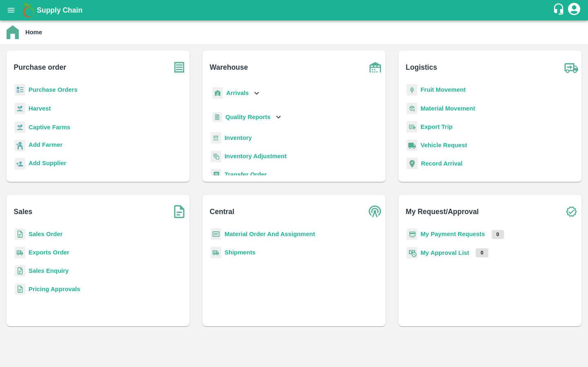 The image size is (588, 367). Describe the element at coordinates (444, 145) in the screenshot. I see `b: Vehicle Request` at that location.